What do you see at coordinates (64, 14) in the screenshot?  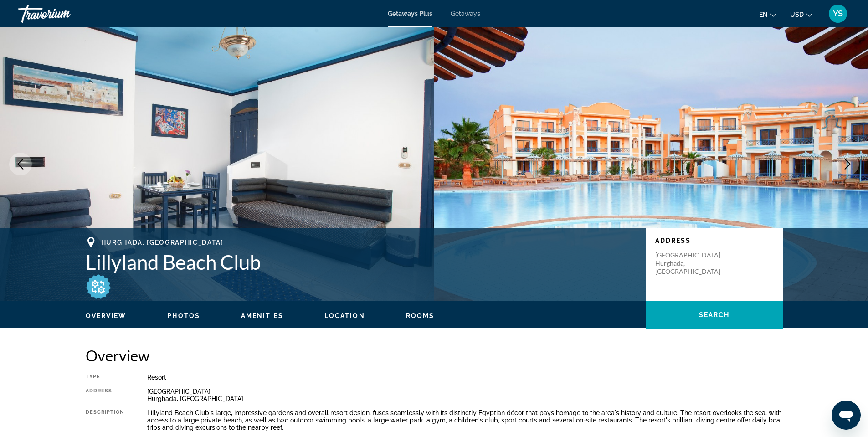 I see `a: Travorium` at bounding box center [64, 14].